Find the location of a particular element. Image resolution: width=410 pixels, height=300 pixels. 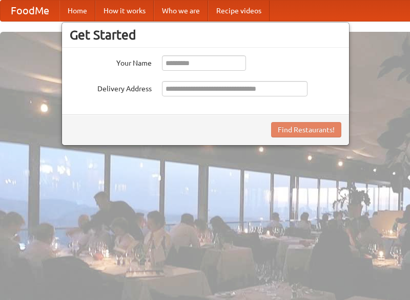

label: Delivery Address is located at coordinates (111, 87).